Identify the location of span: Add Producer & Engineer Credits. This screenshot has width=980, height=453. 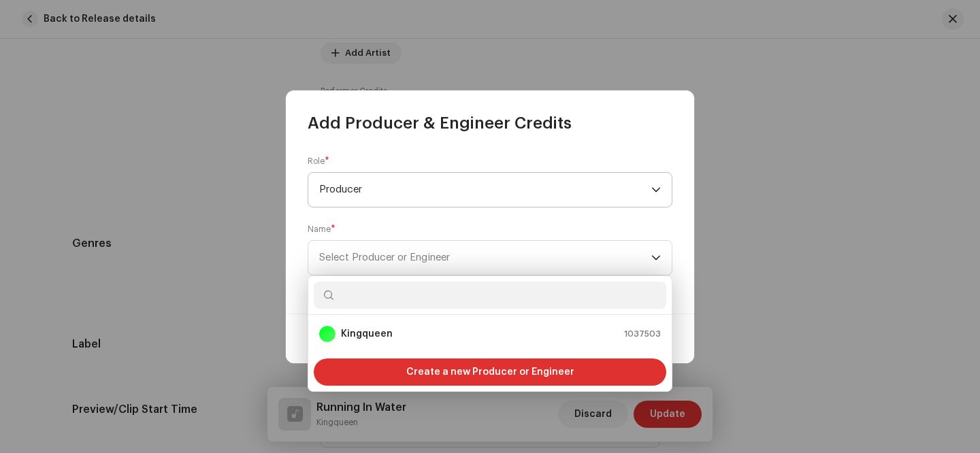
(440, 123).